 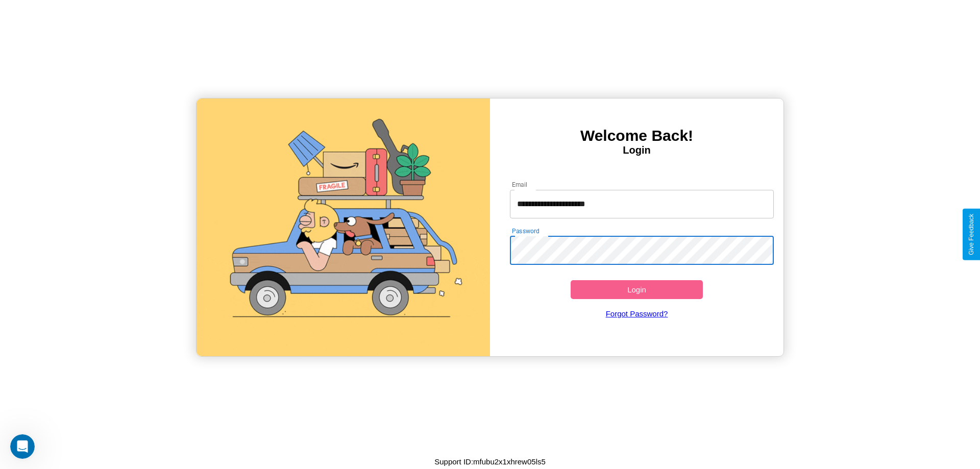 I want to click on div: Give Feedback, so click(x=972, y=234).